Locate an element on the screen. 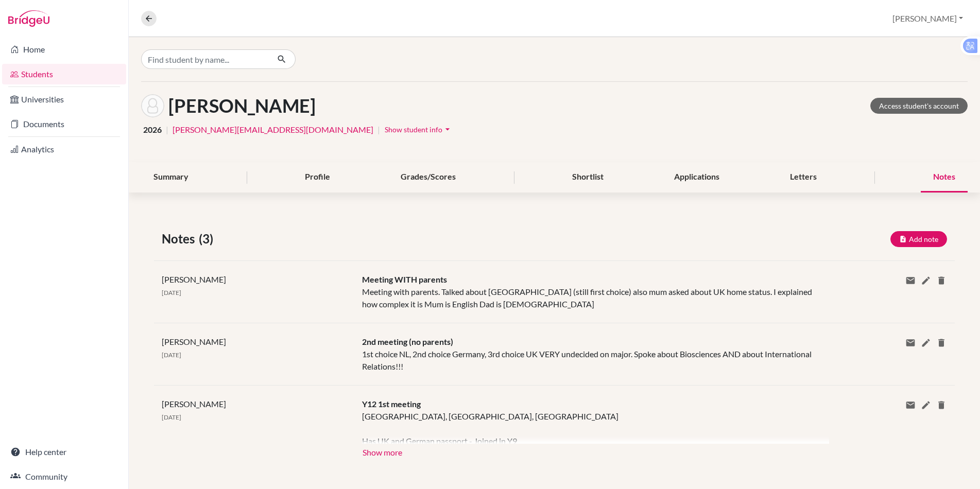  a: Community is located at coordinates (64, 476).